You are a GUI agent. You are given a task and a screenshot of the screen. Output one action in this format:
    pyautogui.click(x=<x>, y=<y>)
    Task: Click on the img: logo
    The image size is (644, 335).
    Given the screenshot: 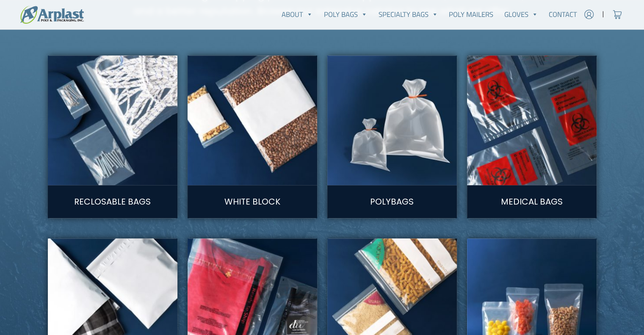 What is the action you would take?
    pyautogui.click(x=52, y=14)
    